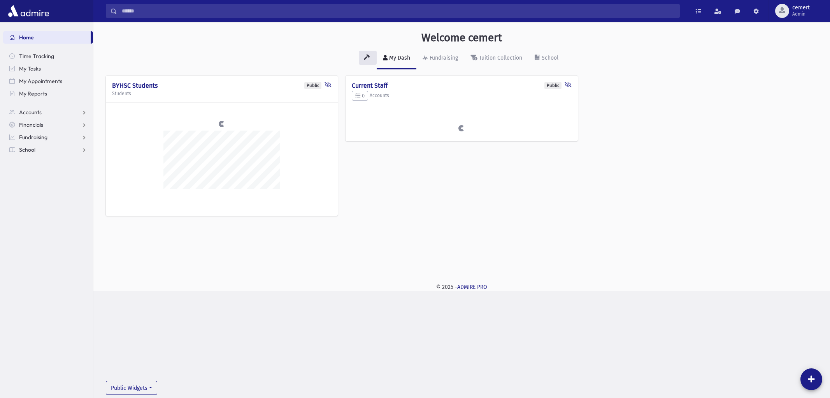 The height and width of the screenshot is (398, 830). Describe the element at coordinates (443, 58) in the screenshot. I see `div: Fundraising` at that location.